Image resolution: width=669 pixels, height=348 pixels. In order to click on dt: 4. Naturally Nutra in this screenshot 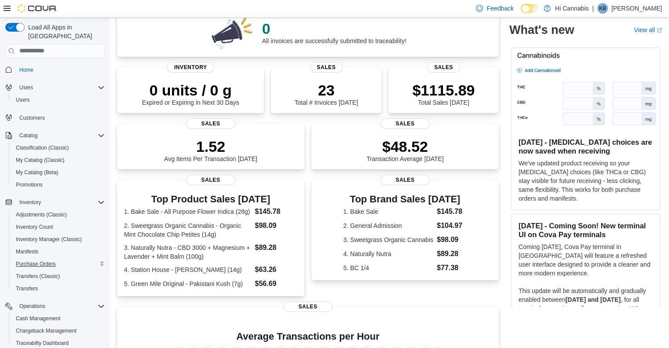, I will do `click(388, 254)`.